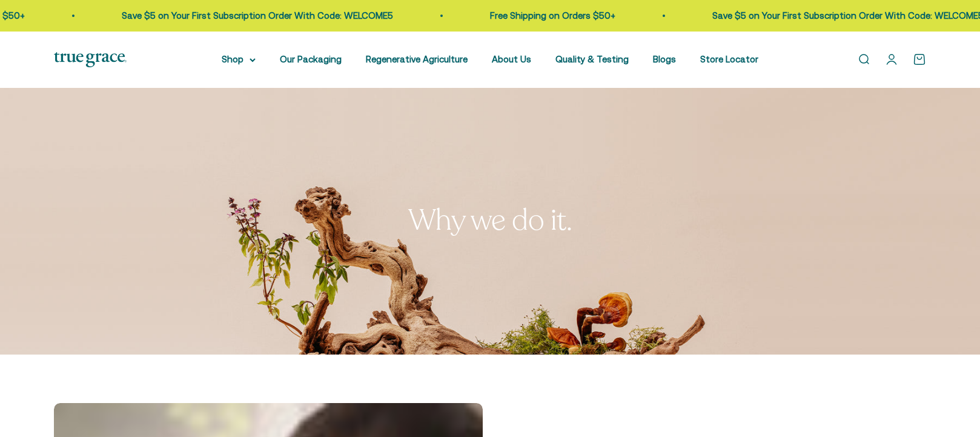 The height and width of the screenshot is (437, 980). What do you see at coordinates (417, 58) in the screenshot?
I see `a: Regenerative Agriculture` at bounding box center [417, 58].